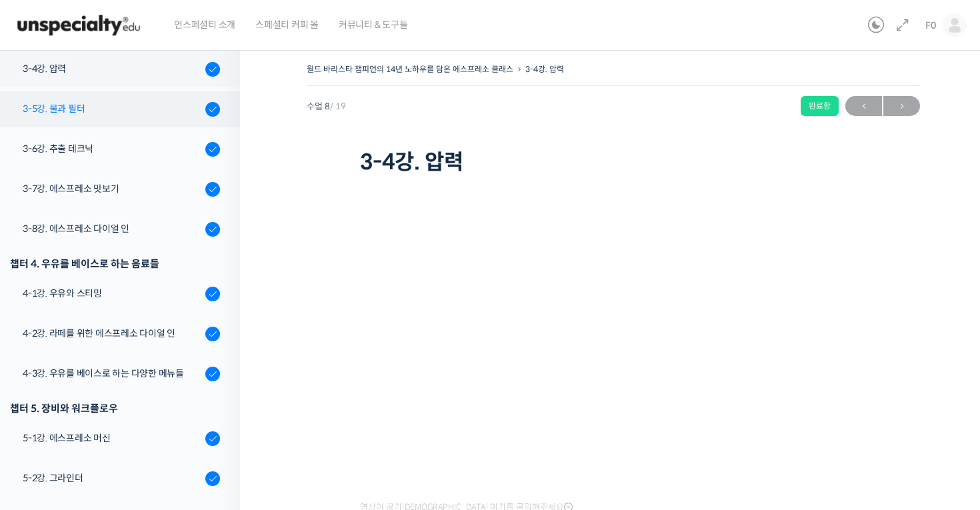  Describe the element at coordinates (46, 425) in the screenshot. I see `span: 홈` at that location.